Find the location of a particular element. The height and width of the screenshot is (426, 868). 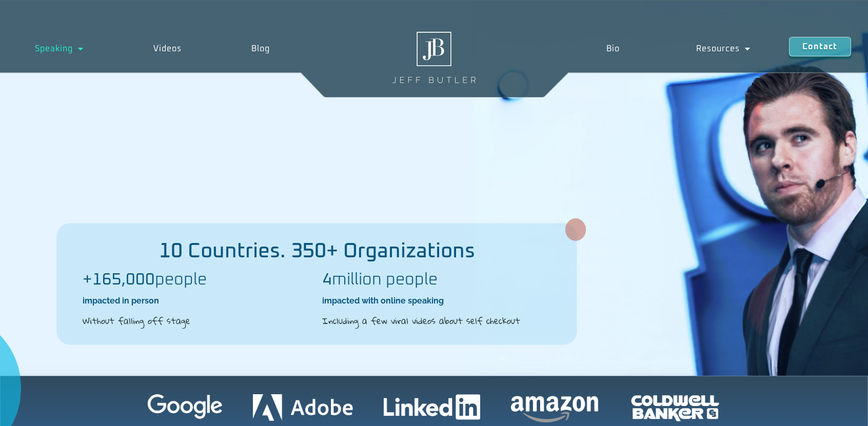

h2: Without falling off stage is located at coordinates (197, 321).